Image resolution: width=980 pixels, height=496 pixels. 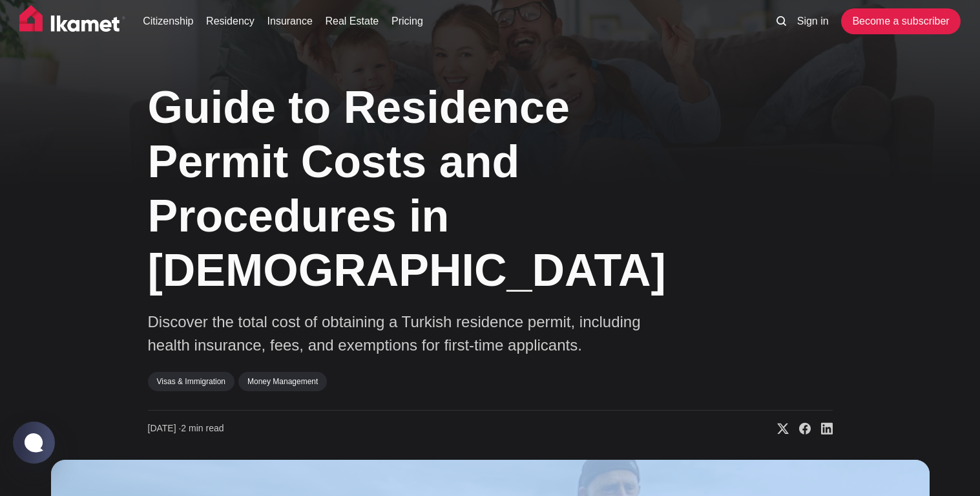 What do you see at coordinates (900, 21) in the screenshot?
I see `a: Become a subscriber` at bounding box center [900, 21].